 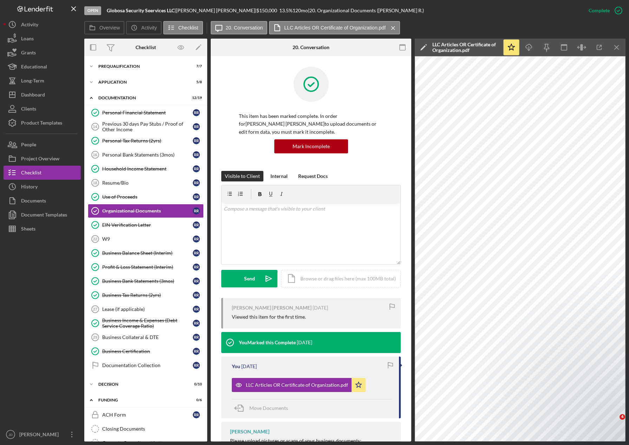 I want to click on a: Activity, so click(x=42, y=25).